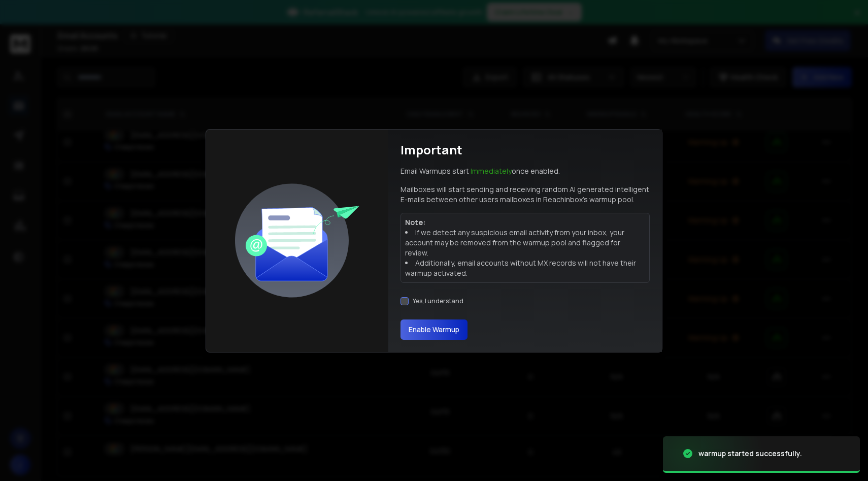 This screenshot has width=868, height=481. Describe the element at coordinates (525, 194) in the screenshot. I see `p: Mailboxes will start sending and receiving random AI generated intelligent E-mails between other ...` at that location.